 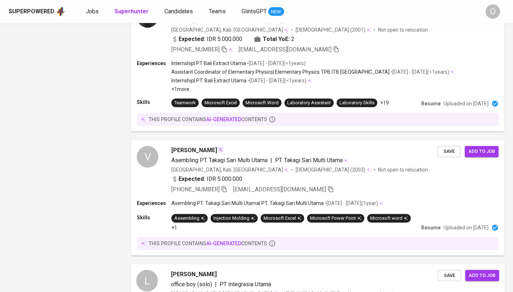 I want to click on p: Internship | PT Bali Extract Utama, so click(x=208, y=63).